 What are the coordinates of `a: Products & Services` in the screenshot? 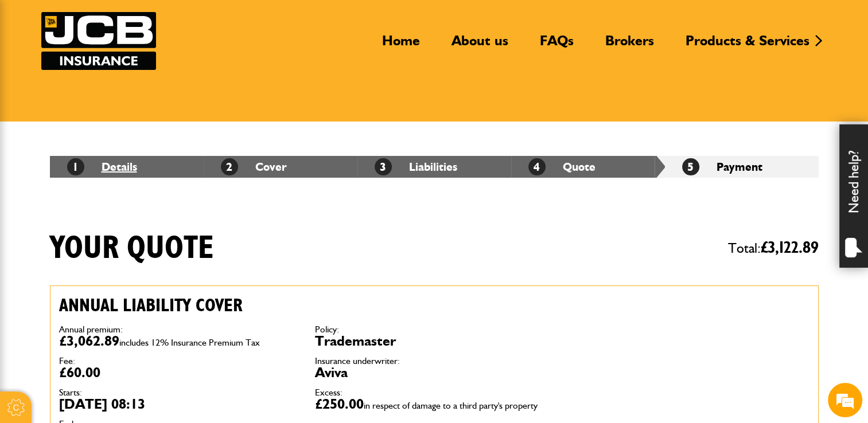 It's located at (748, 45).